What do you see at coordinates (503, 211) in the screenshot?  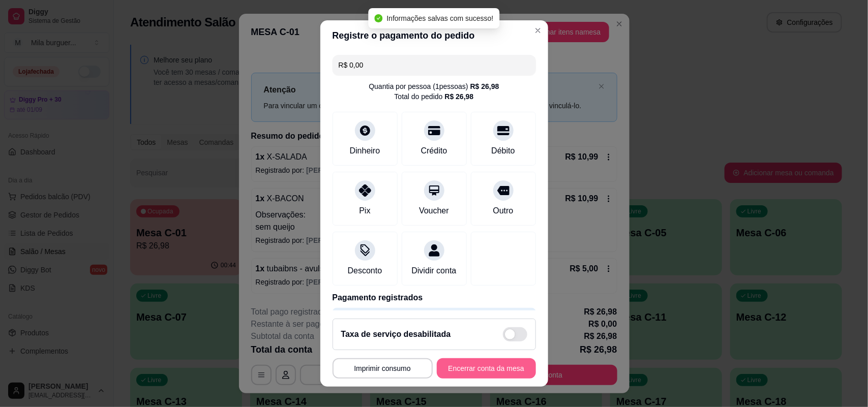 I see `div: Outro` at bounding box center [503, 211].